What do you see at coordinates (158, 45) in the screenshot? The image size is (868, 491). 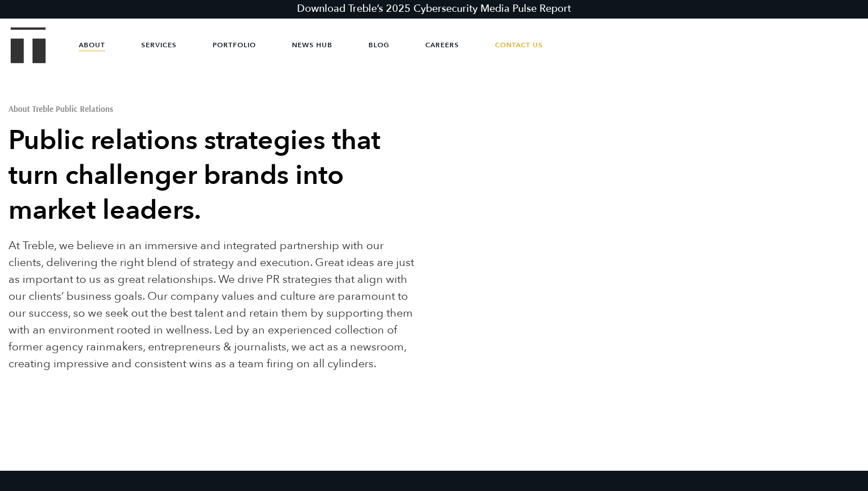 I see `a: Services` at bounding box center [158, 45].